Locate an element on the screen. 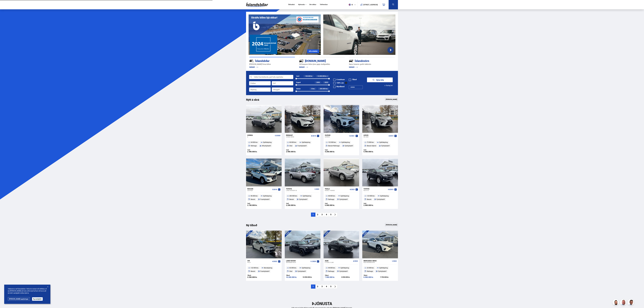 The image size is (644, 308). div: Tesla is located at coordinates (337, 189).